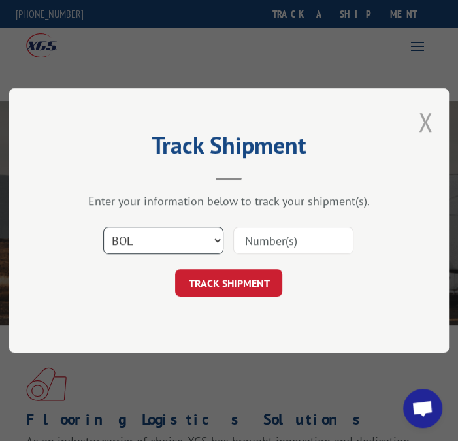 This screenshot has height=441, width=458. Describe the element at coordinates (293, 240) in the screenshot. I see `input: Number(s)` at that location.